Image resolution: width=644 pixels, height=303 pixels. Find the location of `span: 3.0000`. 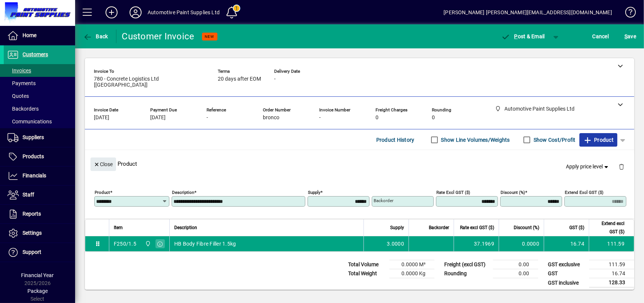

span: 3.0000 is located at coordinates (396, 244).